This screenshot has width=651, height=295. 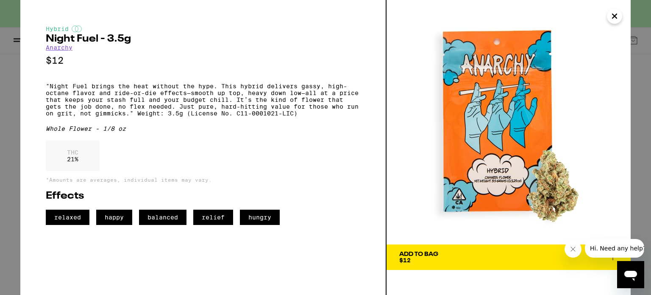 I want to click on a: Anarchy, so click(x=59, y=47).